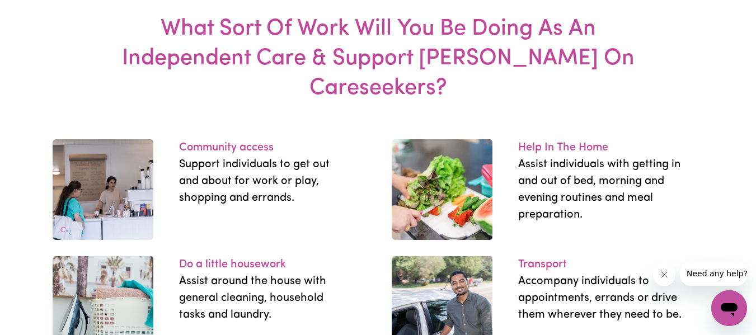  I want to click on p: Support individuals to get out and about for work or play, shopping and errands., so click(261, 181).